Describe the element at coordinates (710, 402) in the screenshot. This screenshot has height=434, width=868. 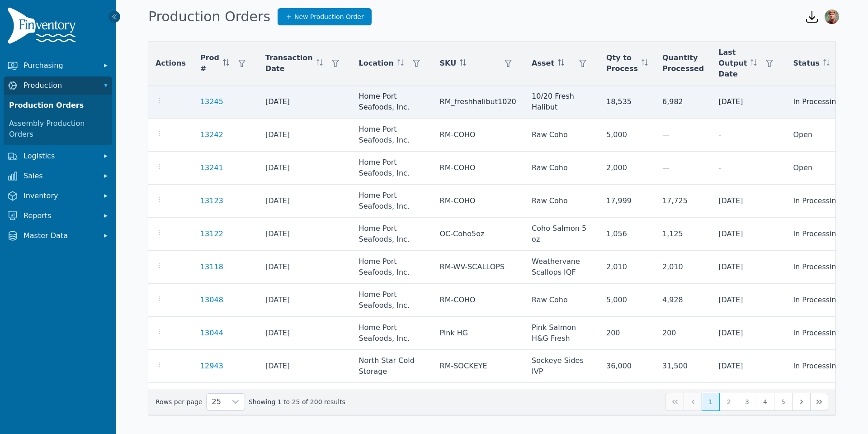
I see `button: Page 1` at that location.